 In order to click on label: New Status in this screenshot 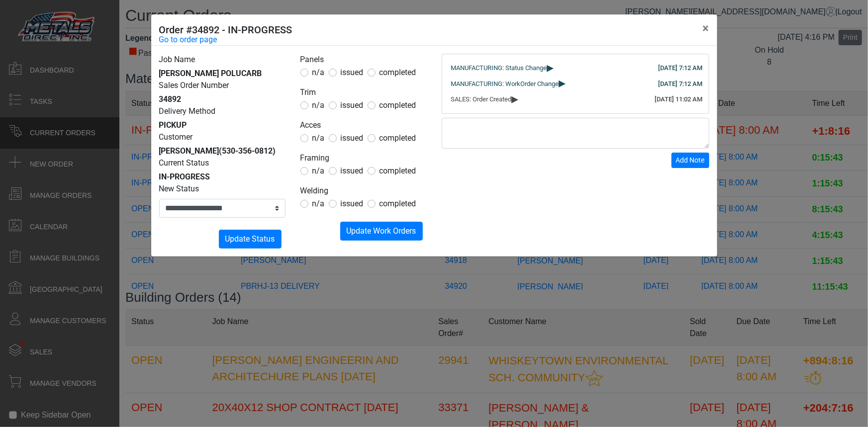, I will do `click(179, 189)`.